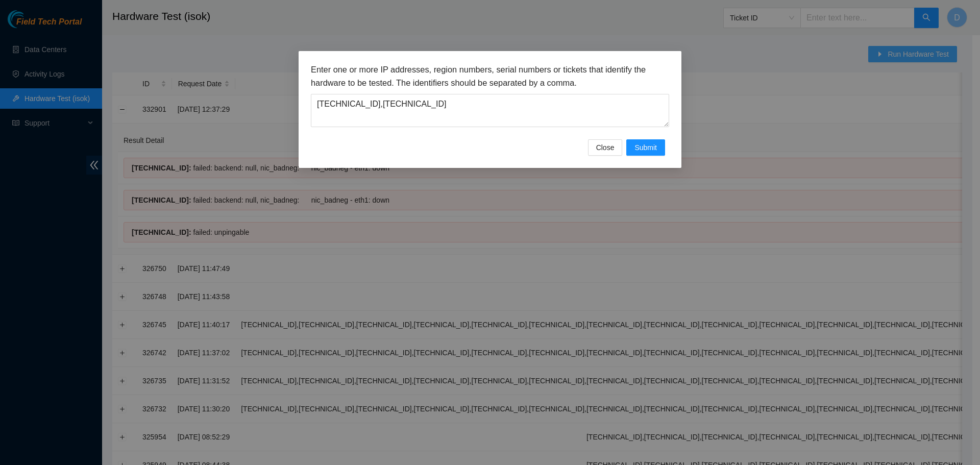 The height and width of the screenshot is (465, 980). I want to click on span: Close, so click(605, 147).